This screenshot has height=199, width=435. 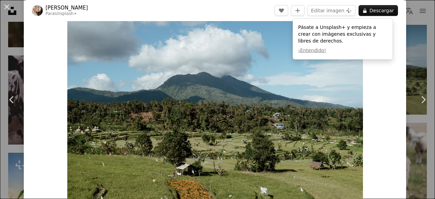 I want to click on a: Unsplash+, so click(x=66, y=14).